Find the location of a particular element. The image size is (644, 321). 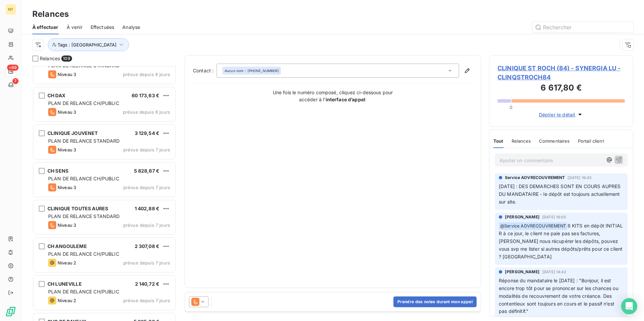

span: Tout is located at coordinates (498, 141).